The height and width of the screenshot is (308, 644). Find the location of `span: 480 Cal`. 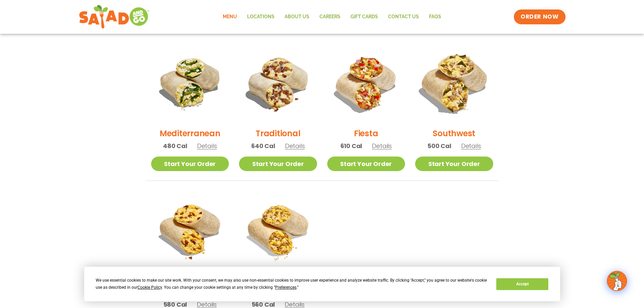

span: 480 Cal is located at coordinates (175, 146).